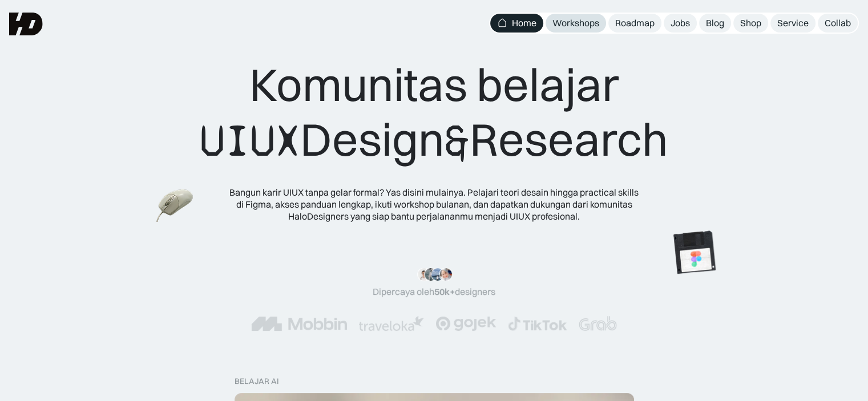  What do you see at coordinates (444, 291) in the screenshot?
I see `span: 50k+` at bounding box center [444, 291].